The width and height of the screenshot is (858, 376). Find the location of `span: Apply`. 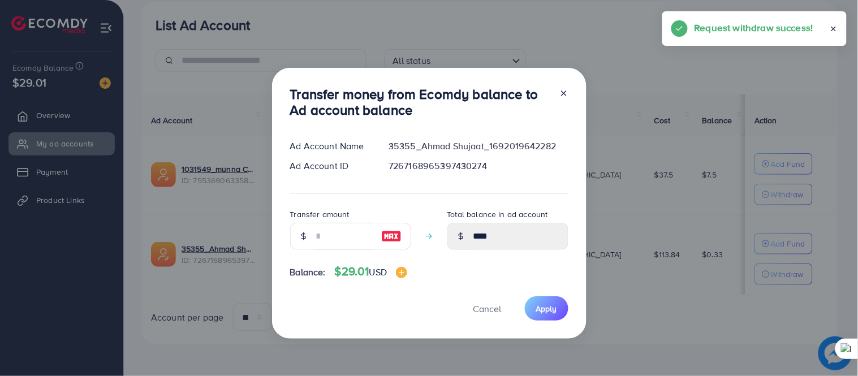

span: Apply is located at coordinates (546, 309).